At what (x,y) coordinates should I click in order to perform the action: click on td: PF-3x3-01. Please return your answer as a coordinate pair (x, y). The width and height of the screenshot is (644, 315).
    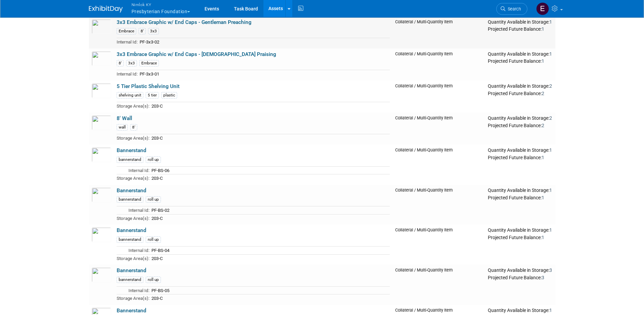
    Looking at the image, I should click on (264, 74).